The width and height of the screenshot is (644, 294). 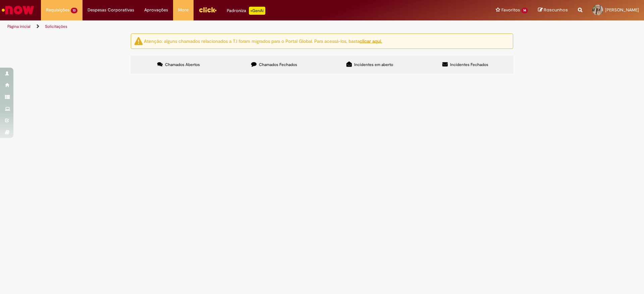 I want to click on span: 13, so click(x=74, y=10).